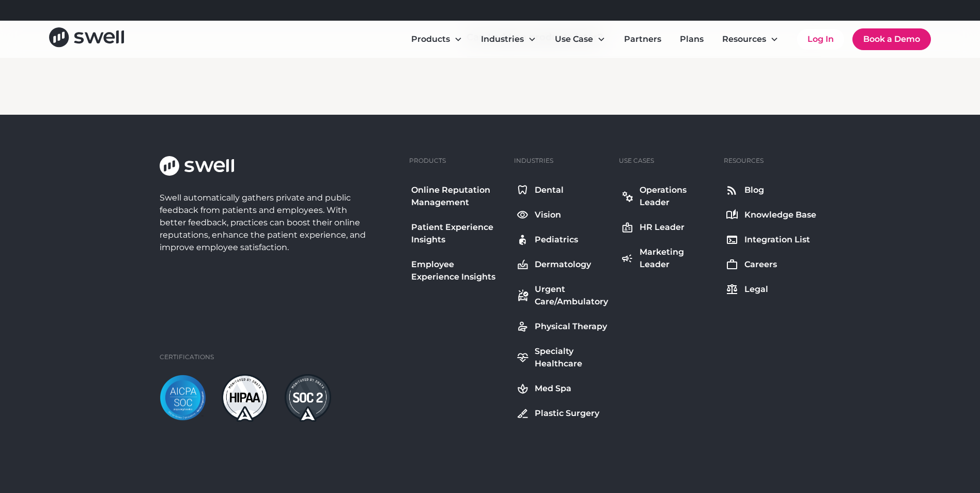  What do you see at coordinates (457, 197) in the screenshot?
I see `div: Online Reputation Management` at bounding box center [457, 197].